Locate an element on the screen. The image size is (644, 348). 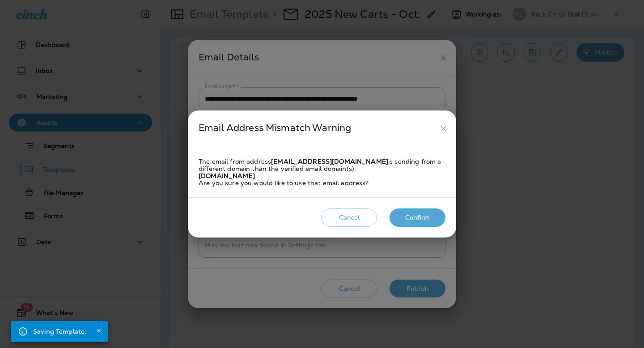
button: Confirm is located at coordinates (417, 217).